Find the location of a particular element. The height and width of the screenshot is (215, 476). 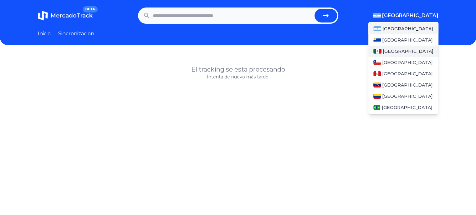

img: Peru is located at coordinates (377, 74).